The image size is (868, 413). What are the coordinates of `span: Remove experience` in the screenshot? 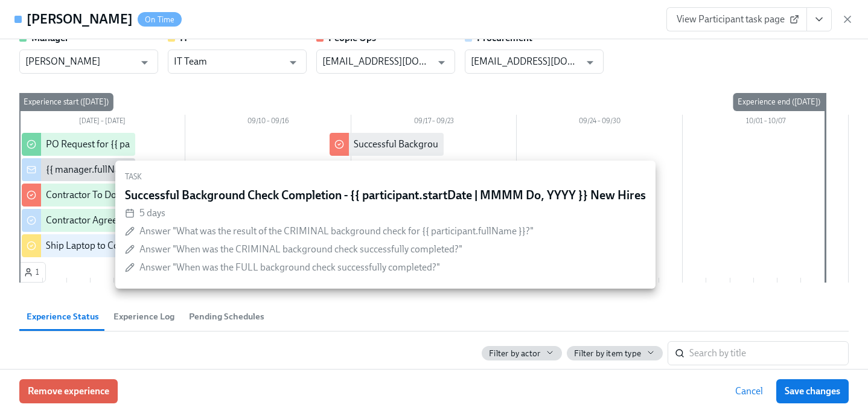 It's located at (68, 391).